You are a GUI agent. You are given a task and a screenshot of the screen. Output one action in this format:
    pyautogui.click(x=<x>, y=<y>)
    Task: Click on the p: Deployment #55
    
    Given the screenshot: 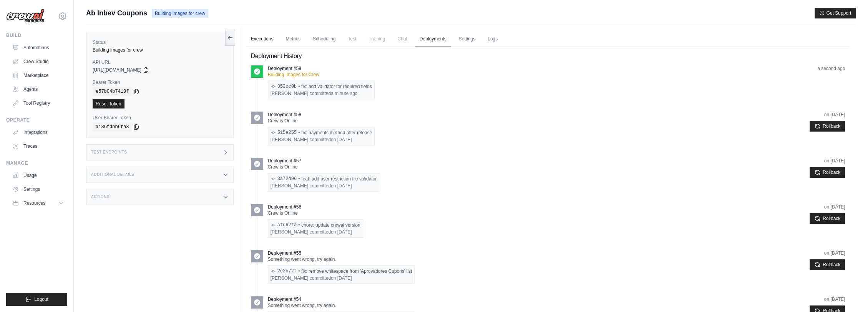 What is the action you would take?
    pyautogui.click(x=284, y=253)
    